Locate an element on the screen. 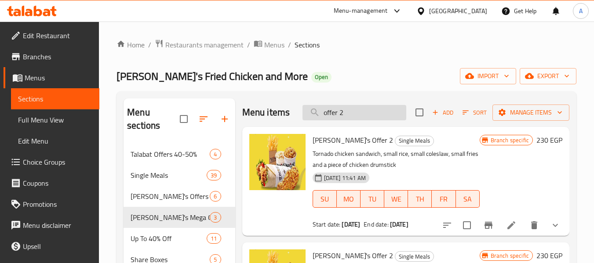  a: Upsell is located at coordinates (51, 247).